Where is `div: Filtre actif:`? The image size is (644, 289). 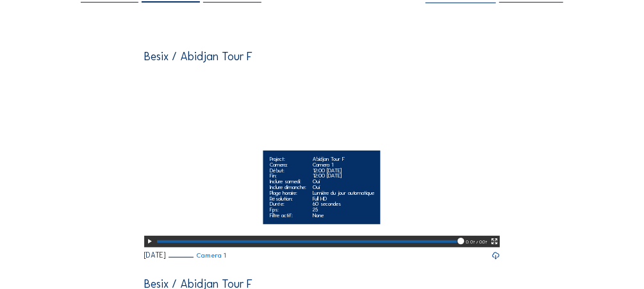
div: Filtre actif: is located at coordinates (288, 216).